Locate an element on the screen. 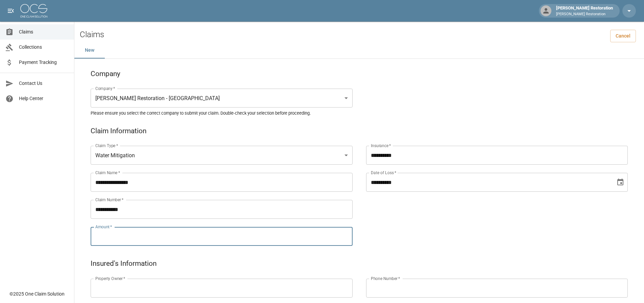  span: Collections is located at coordinates (44, 47).